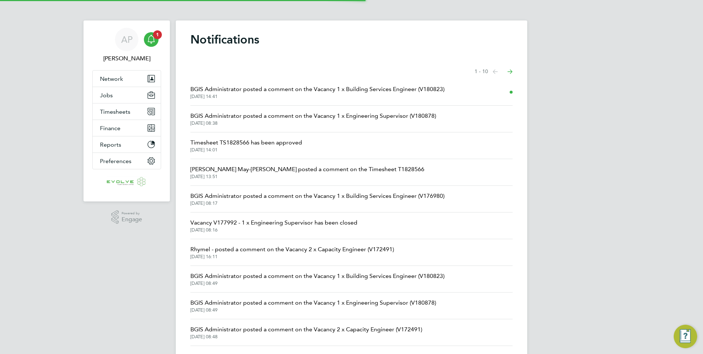 Image resolution: width=703 pixels, height=354 pixels. What do you see at coordinates (116, 161) in the screenshot?
I see `span: Preferences` at bounding box center [116, 161].